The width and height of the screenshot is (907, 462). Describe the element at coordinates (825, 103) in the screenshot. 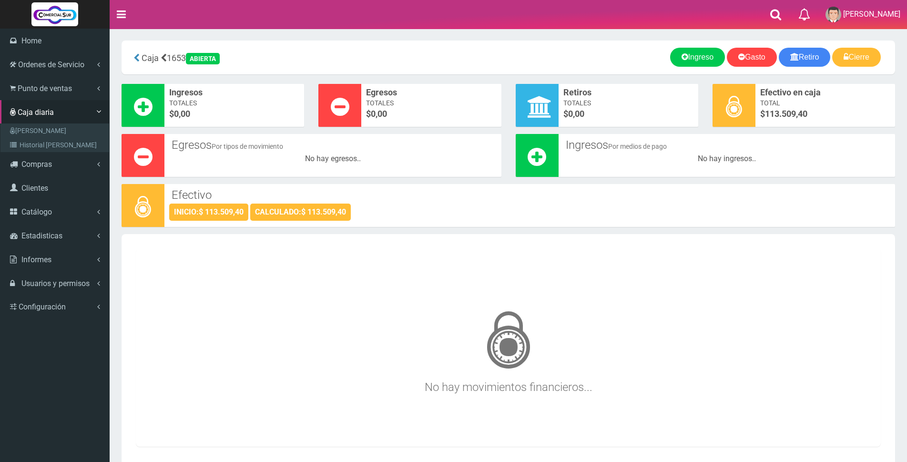

I see `span: Total` at that location.